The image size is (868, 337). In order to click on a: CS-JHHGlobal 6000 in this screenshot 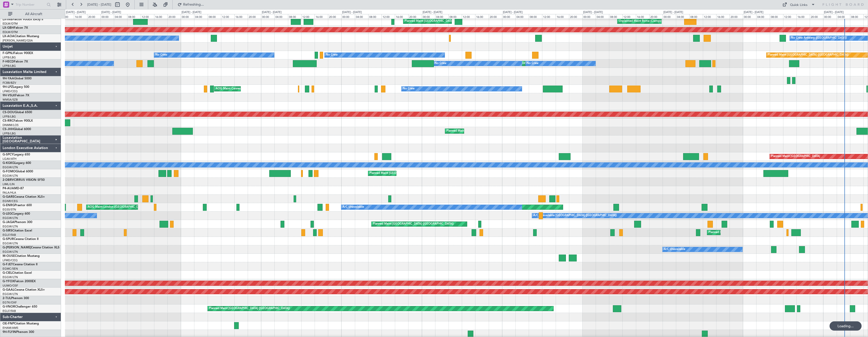, I will do `click(17, 129)`.